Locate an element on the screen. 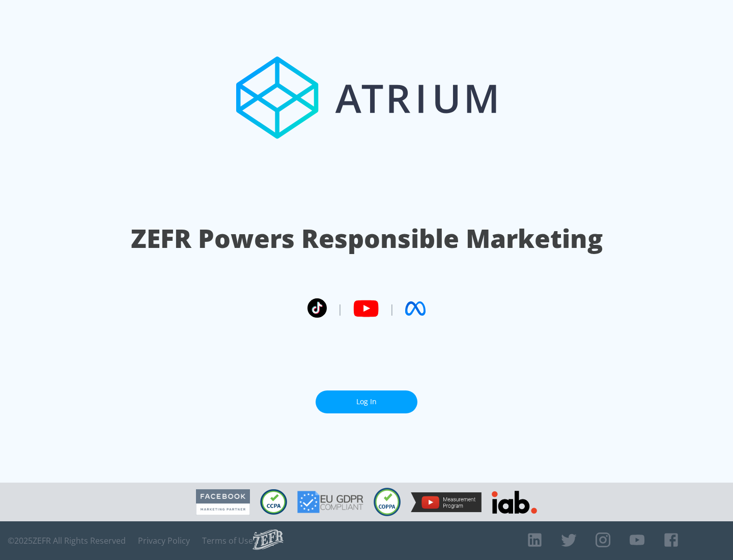 The image size is (733, 560). span: © 2025 ZEFR All Rights Reserved is located at coordinates (66, 541).